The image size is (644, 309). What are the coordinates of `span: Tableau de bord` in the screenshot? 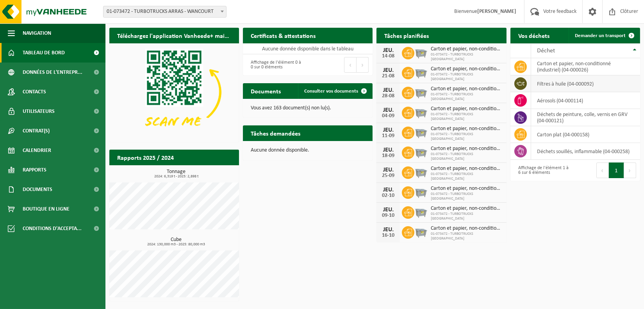 It's located at (44, 53).